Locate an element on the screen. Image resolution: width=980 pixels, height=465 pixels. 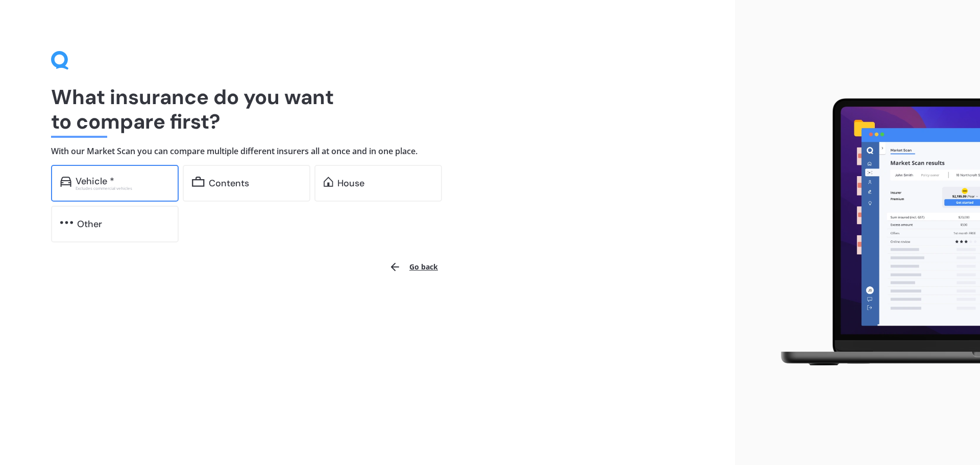
img: content.01f40a52572271636b6f.svg is located at coordinates (198, 181).